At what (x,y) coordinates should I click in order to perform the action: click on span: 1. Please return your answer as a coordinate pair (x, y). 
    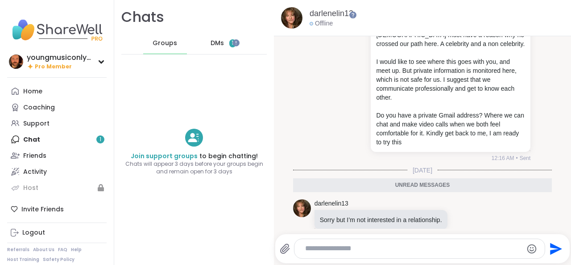
    Looking at the image, I should click on (233, 43).